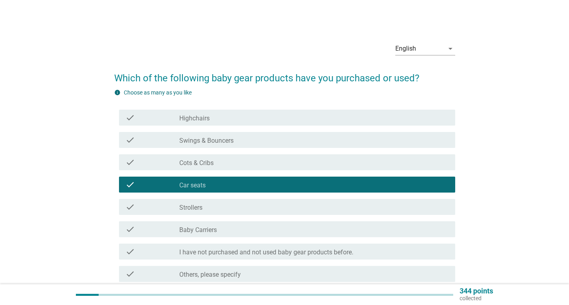 This screenshot has width=569, height=305. Describe the element at coordinates (476, 291) in the screenshot. I see `p: 344 points` at that location.